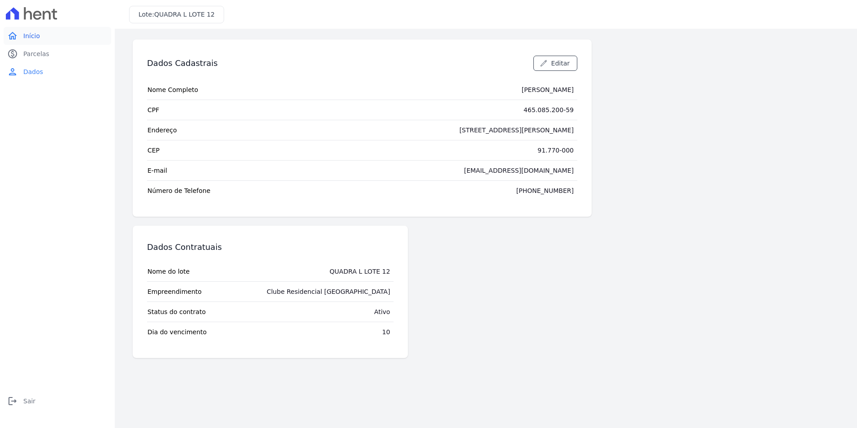 This screenshot has height=428, width=857. I want to click on div: 465.085.200-59, so click(549, 110).